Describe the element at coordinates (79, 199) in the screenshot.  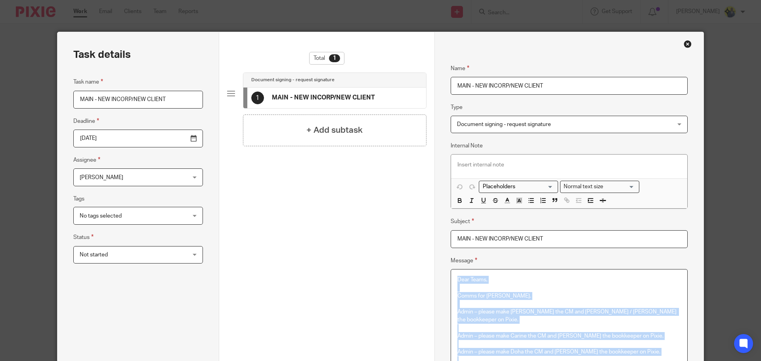
I see `label: Tags` at that location.